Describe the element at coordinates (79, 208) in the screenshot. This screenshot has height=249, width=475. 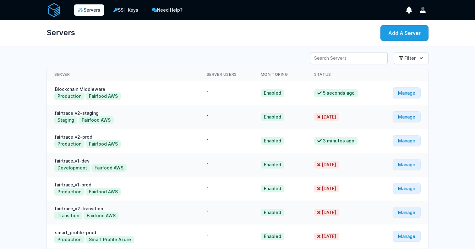
I see `a: fairtrace_v2-transition` at that location.